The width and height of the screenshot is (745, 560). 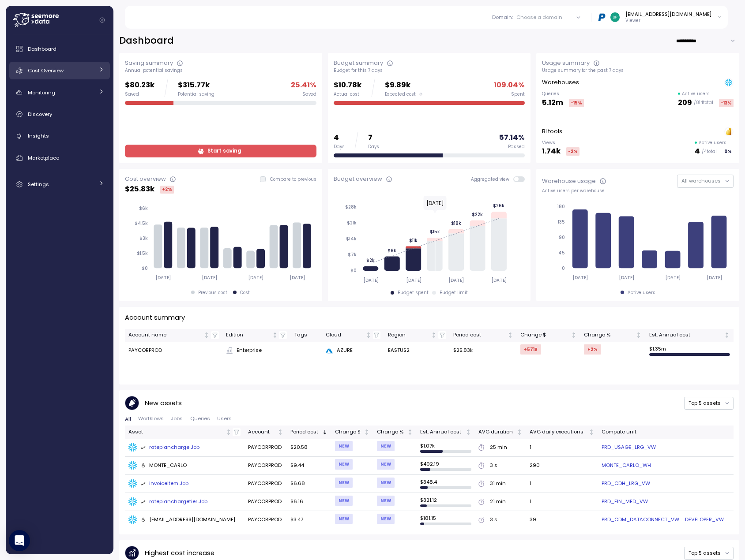 What do you see at coordinates (549, 335) in the screenshot?
I see `th: Change $Not sorted` at bounding box center [549, 335].